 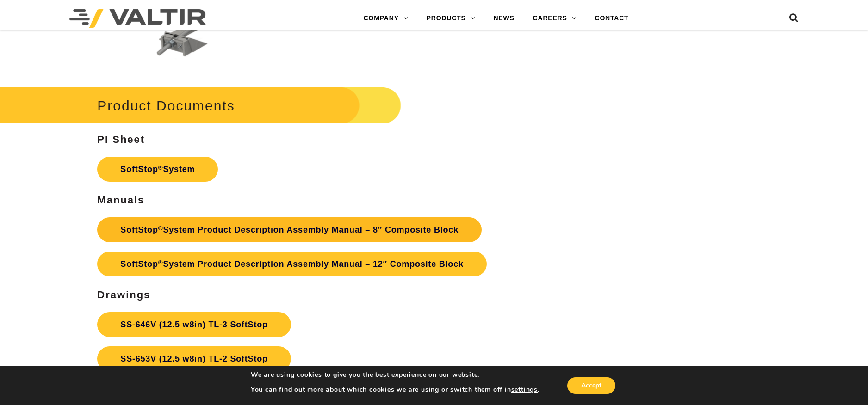 What do you see at coordinates (386, 18) in the screenshot?
I see `a: COMPANY` at bounding box center [386, 18].